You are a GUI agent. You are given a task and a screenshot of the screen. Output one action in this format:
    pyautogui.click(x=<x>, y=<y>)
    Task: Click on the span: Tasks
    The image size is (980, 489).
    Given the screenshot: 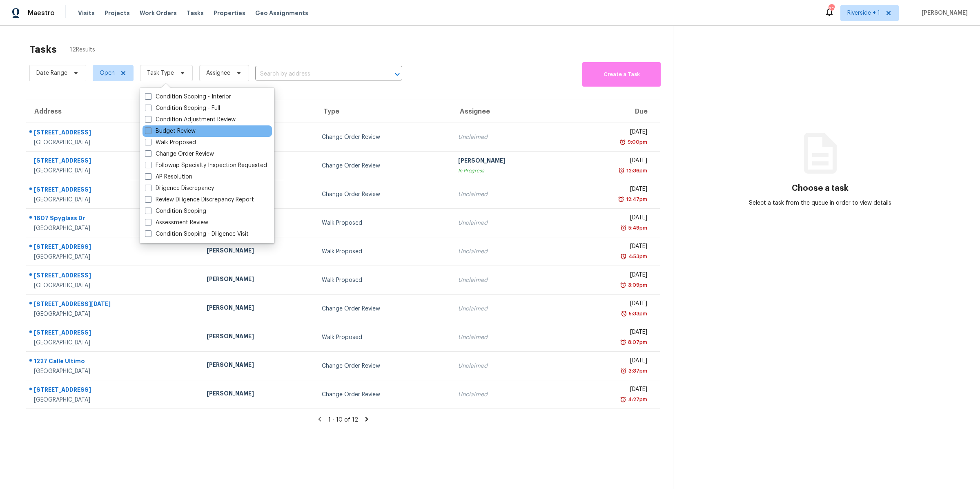 What is the action you would take?
    pyautogui.click(x=195, y=13)
    